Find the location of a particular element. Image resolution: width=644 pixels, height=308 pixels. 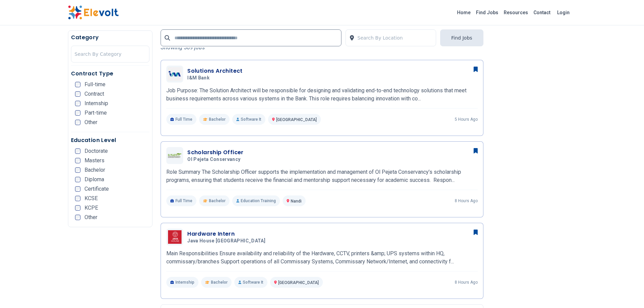

h3: Scholarship Officer is located at coordinates (215, 153).